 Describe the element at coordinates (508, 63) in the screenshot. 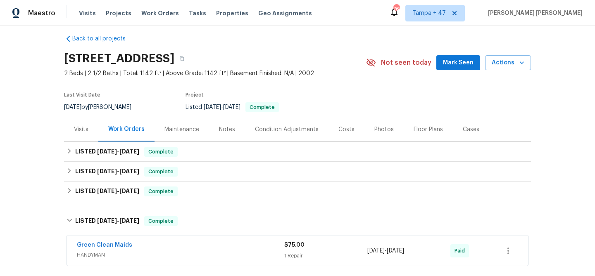

I see `button: Actions` at that location.